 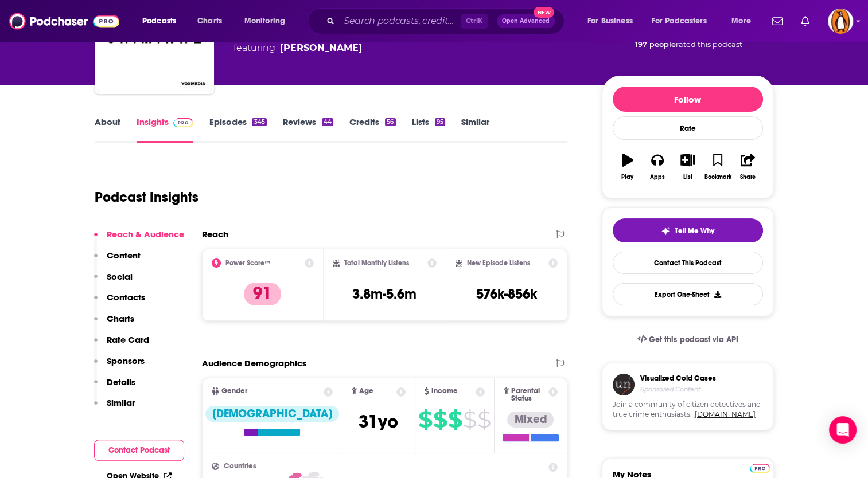 What do you see at coordinates (687, 167) in the screenshot?
I see `button: List` at bounding box center [687, 167].